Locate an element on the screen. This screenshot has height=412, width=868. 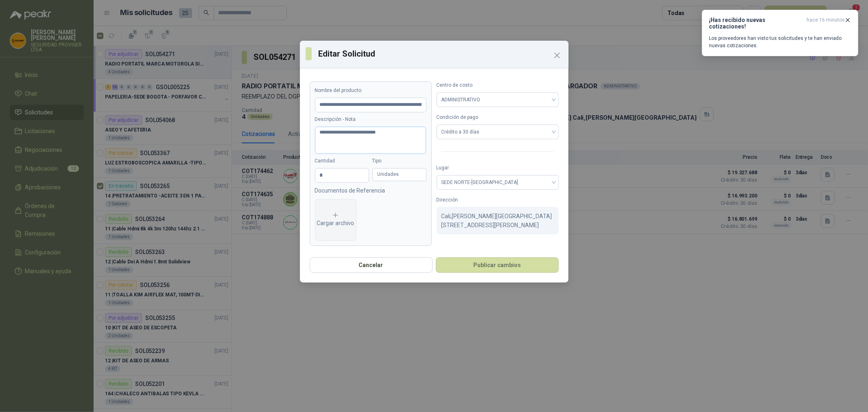
p: Los proveedores han visto tus solicitudes y te han enviado nuevas cotizaciones. is located at coordinates (780, 42).